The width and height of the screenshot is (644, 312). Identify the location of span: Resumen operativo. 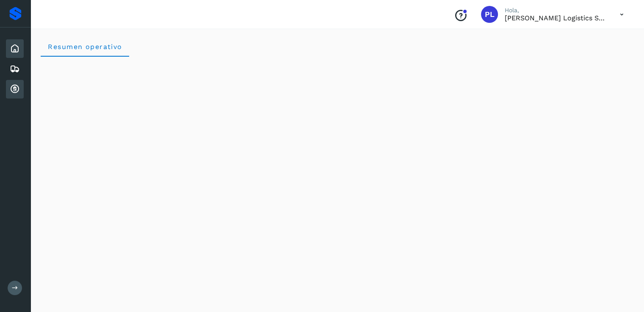
(85, 47).